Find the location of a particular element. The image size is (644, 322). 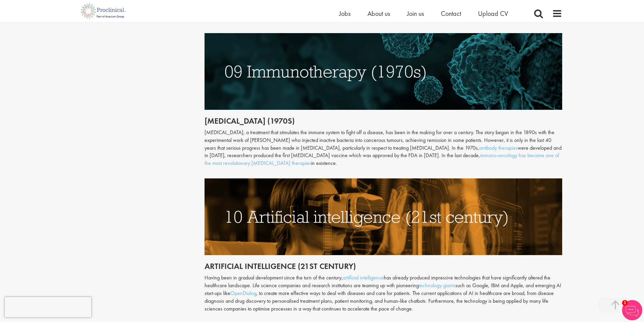

span: Join us is located at coordinates (415, 13).